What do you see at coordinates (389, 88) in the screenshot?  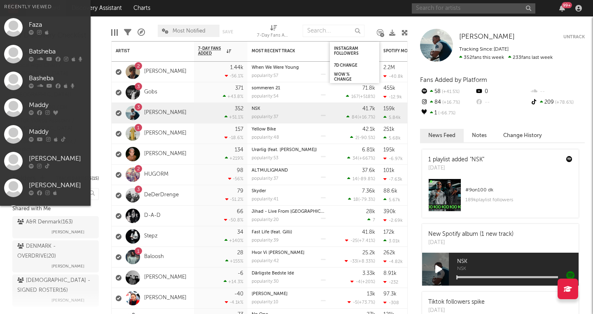 I see `div: 455k` at bounding box center [389, 88].